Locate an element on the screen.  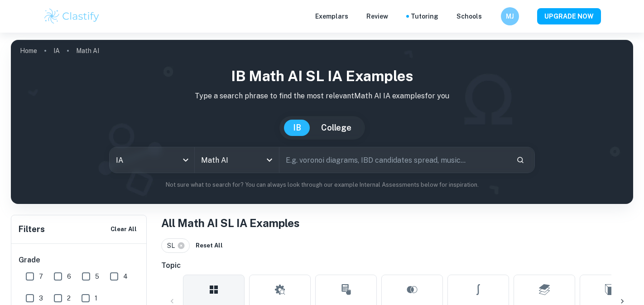
div: IA is located at coordinates (152, 160).